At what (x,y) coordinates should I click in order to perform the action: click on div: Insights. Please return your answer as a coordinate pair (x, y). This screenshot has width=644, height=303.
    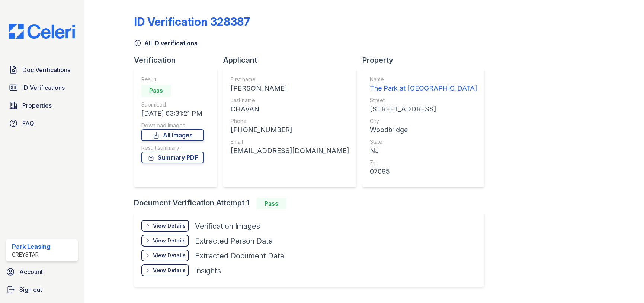
    Looking at the image, I should click on (208, 271).